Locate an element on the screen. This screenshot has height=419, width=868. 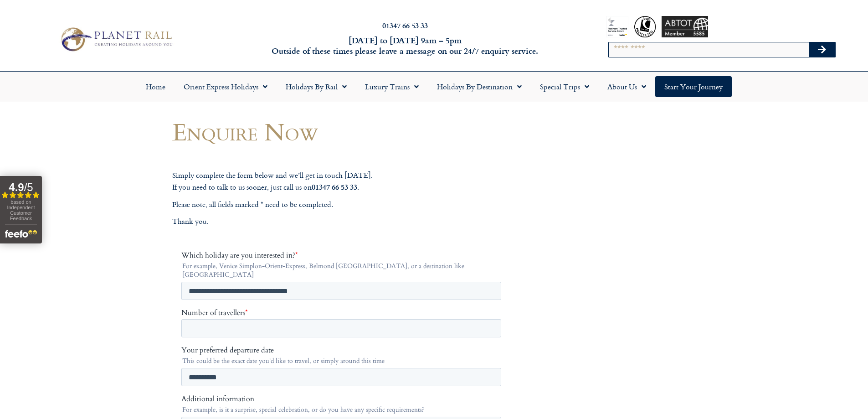
p: Thank you. is located at coordinates (343, 222).